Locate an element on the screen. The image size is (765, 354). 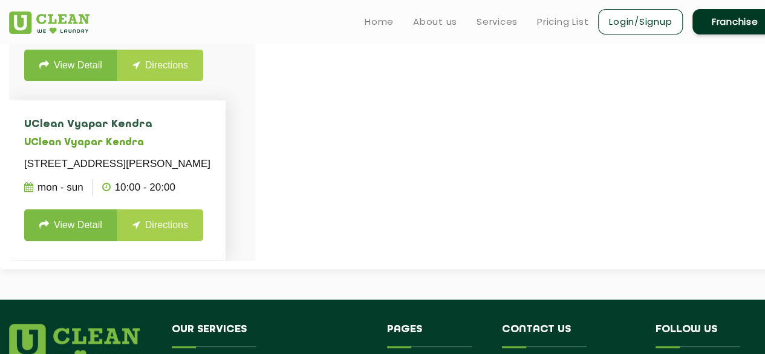
h4: Follow us is located at coordinates (709, 335).